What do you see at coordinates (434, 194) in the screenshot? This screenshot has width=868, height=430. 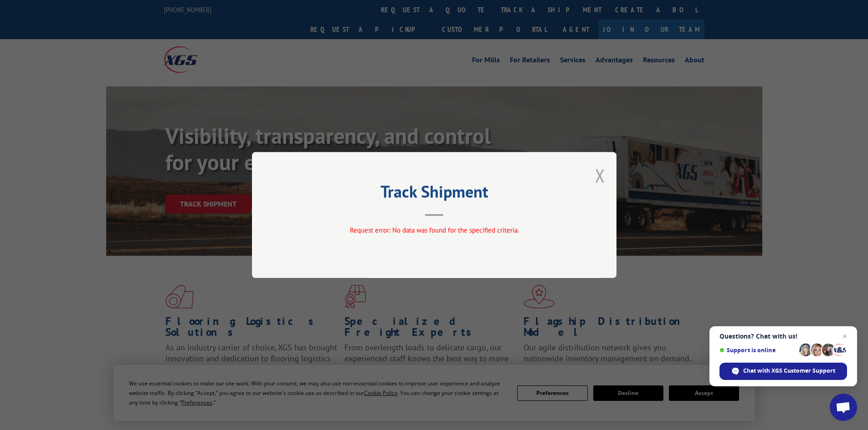 I see `h2: Track Shipment` at bounding box center [434, 194].